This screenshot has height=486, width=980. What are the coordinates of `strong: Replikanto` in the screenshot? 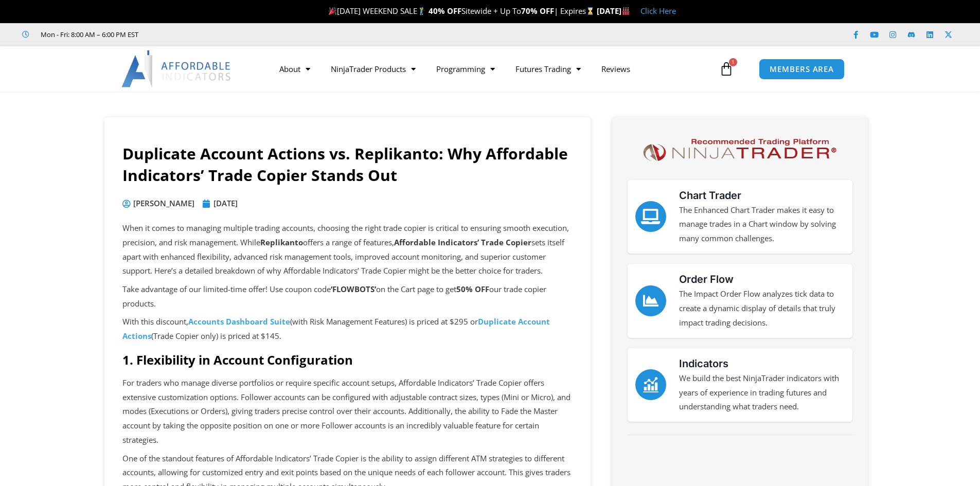 It's located at (282, 243).